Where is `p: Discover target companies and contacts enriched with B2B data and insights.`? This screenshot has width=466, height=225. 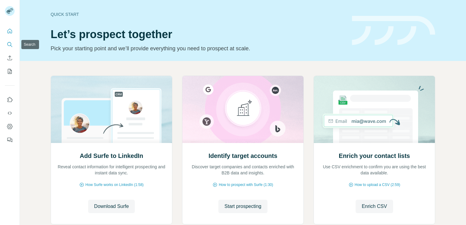 p: Discover target companies and contacts enriched with B2B data and insights. is located at coordinates (243, 170).